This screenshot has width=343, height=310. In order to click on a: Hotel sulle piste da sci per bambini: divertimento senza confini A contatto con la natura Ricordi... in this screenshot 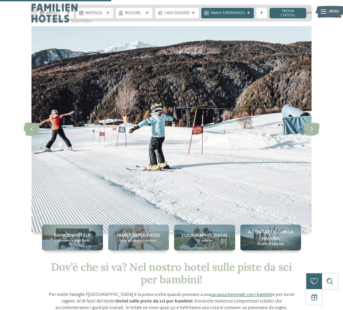, I will do `click(271, 238)`.